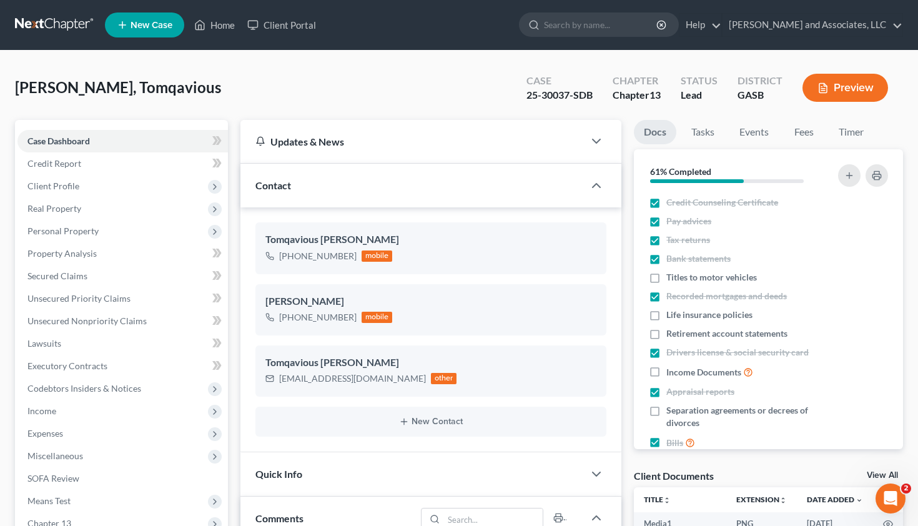 This screenshot has height=526, width=918. What do you see at coordinates (760, 95) in the screenshot?
I see `div: GASB` at bounding box center [760, 95].